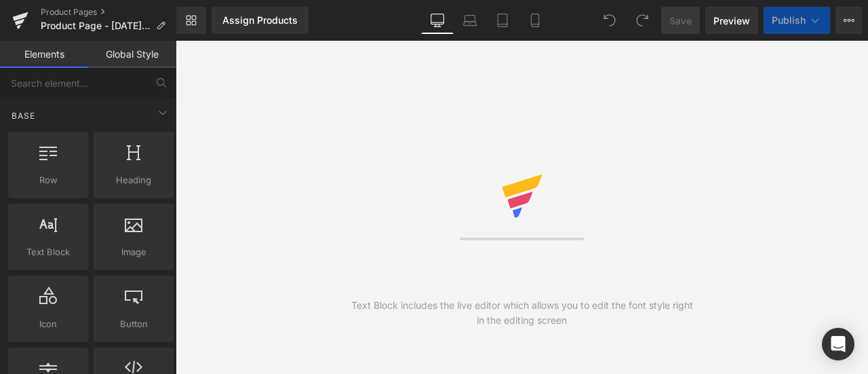  Describe the element at coordinates (48, 251) in the screenshot. I see `span: Text Block` at that location.